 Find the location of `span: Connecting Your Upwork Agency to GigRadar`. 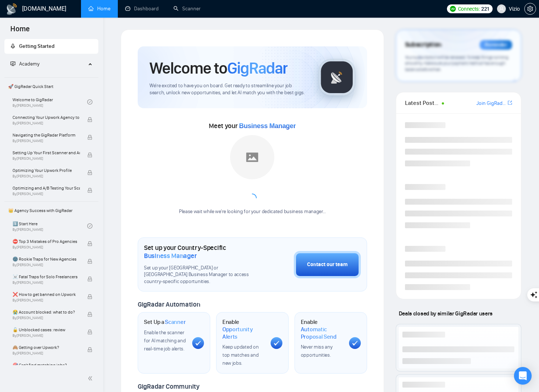

span: Connecting Your Upwork Agency to GigRadar is located at coordinates (46, 117).